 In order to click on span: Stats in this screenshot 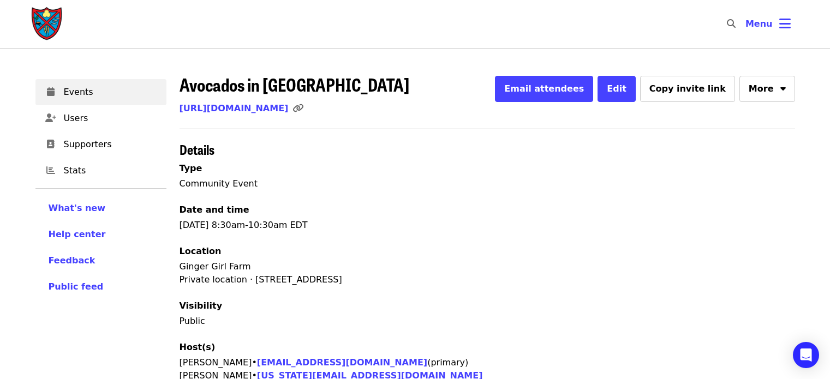, I will do `click(111, 171)`.